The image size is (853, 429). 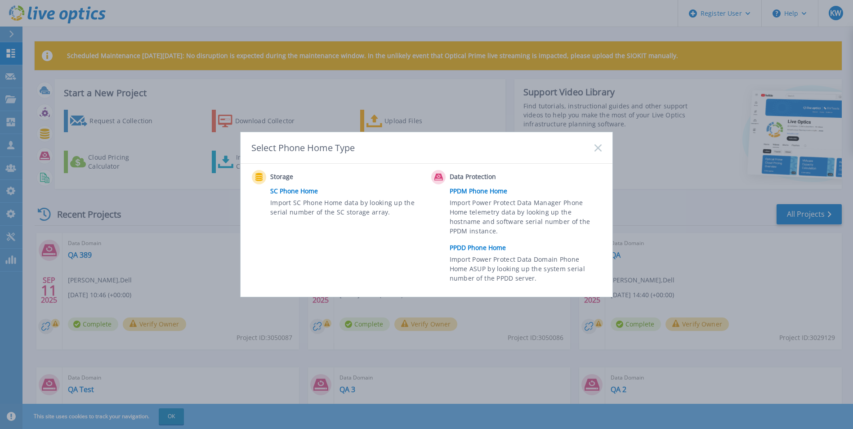 I want to click on span: Import Power Protect Data Manager Phone Home telemetry data by looking up the hostname and softwa..., so click(x=525, y=219).